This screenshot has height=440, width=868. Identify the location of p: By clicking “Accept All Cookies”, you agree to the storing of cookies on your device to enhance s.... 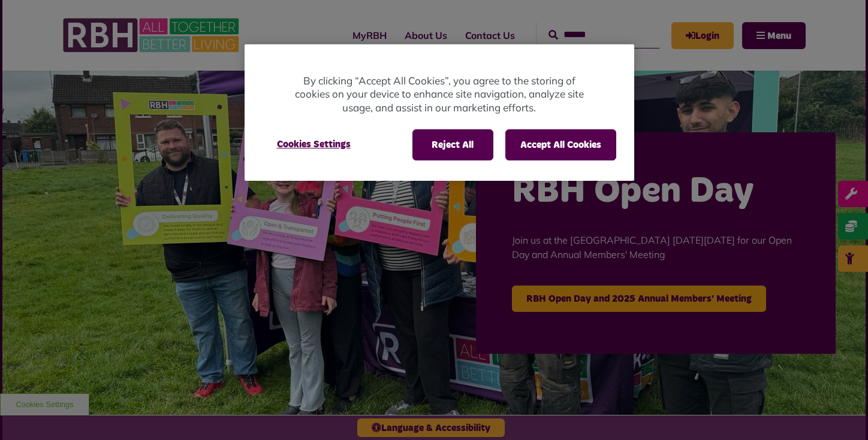
(440, 94).